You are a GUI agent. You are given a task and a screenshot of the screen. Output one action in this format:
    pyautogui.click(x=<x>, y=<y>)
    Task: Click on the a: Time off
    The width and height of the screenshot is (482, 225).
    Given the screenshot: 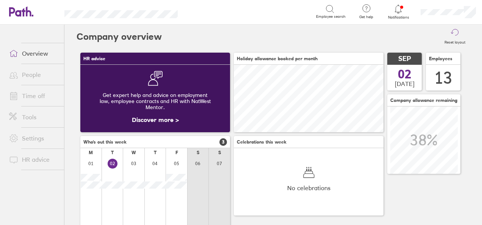 What is the action you would take?
    pyautogui.click(x=33, y=96)
    